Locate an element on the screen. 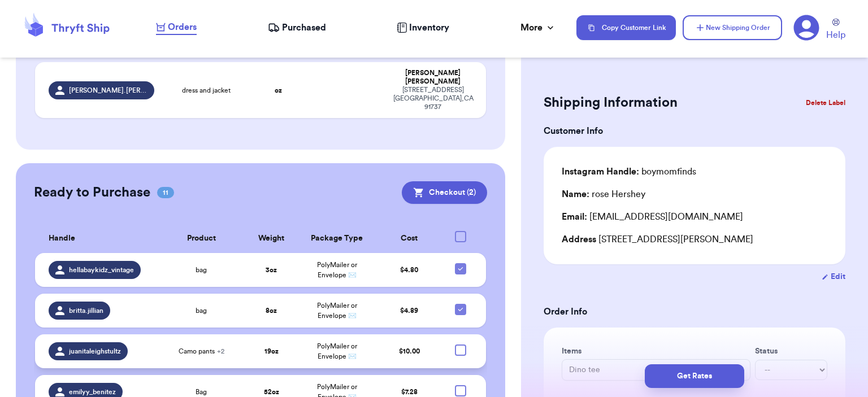 The image size is (868, 397). th: Weight is located at coordinates (271, 239).